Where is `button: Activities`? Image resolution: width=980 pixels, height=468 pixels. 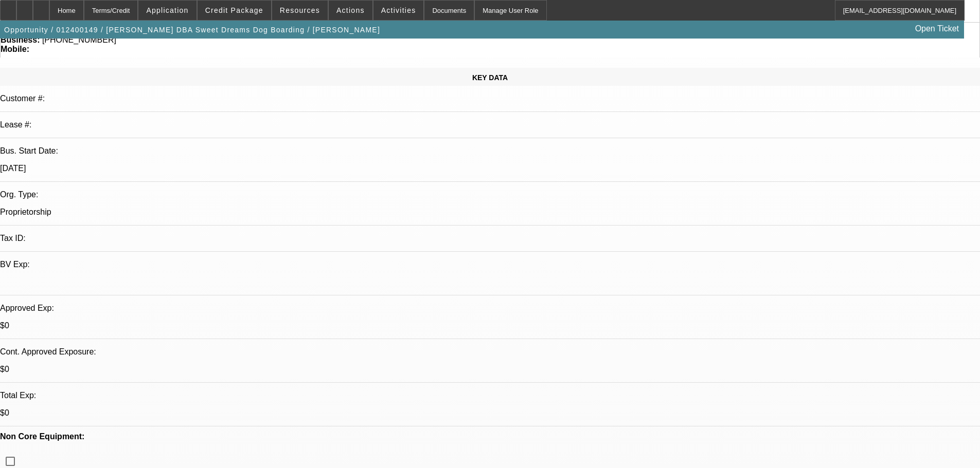
button: Activities is located at coordinates (399, 11).